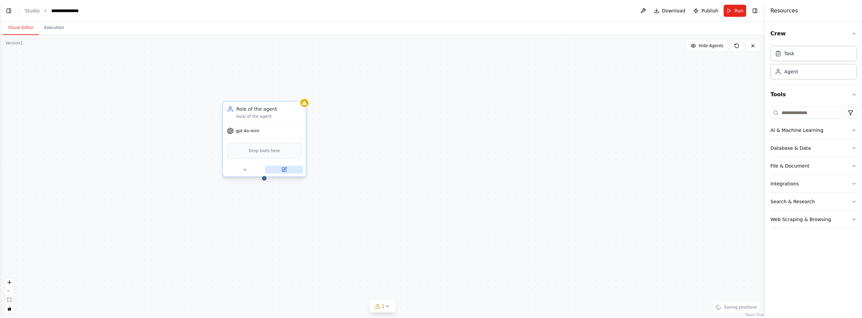 The height and width of the screenshot is (318, 862). I want to click on button: 1, so click(382, 306).